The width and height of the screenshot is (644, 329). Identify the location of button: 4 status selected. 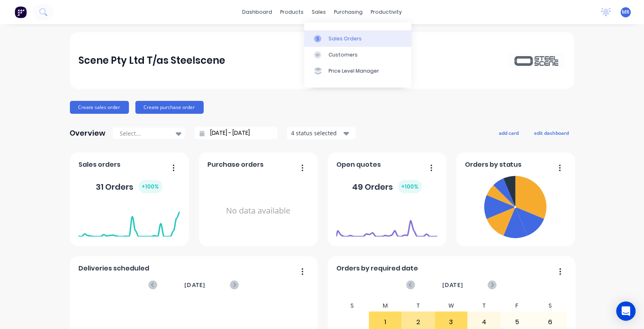
(321, 133).